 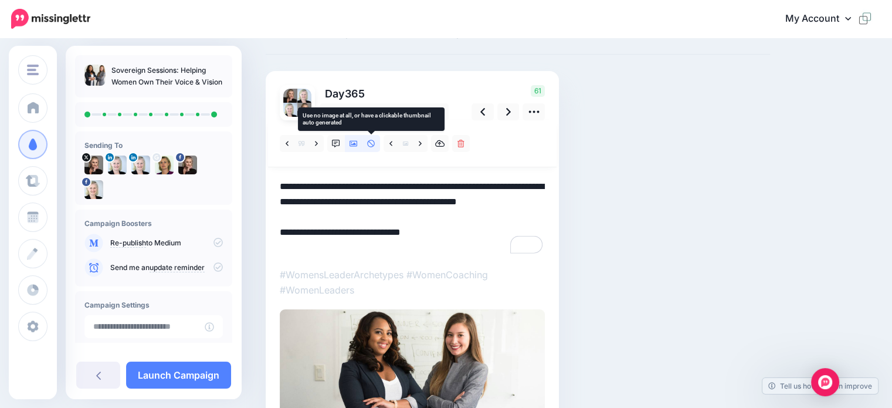 I want to click on p: Sovereign Sessions: Helping Women Own Their Voice & Vision, so click(x=167, y=76).